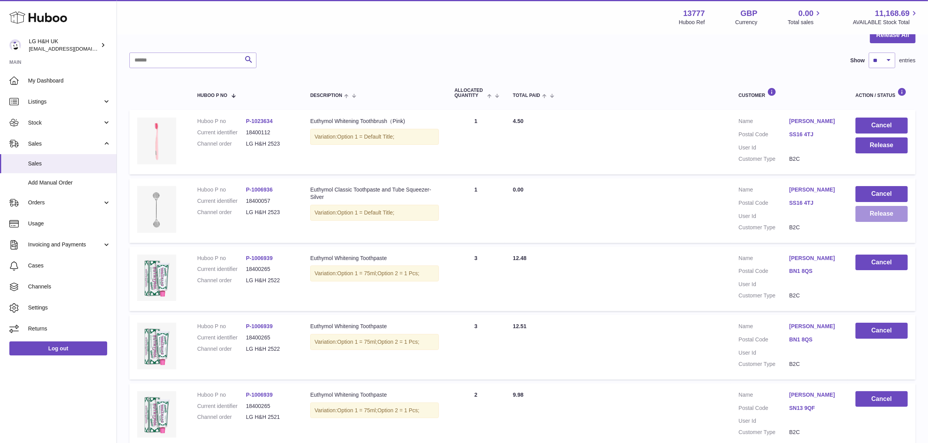  What do you see at coordinates (69, 224) in the screenshot?
I see `span: Usage` at bounding box center [69, 224].